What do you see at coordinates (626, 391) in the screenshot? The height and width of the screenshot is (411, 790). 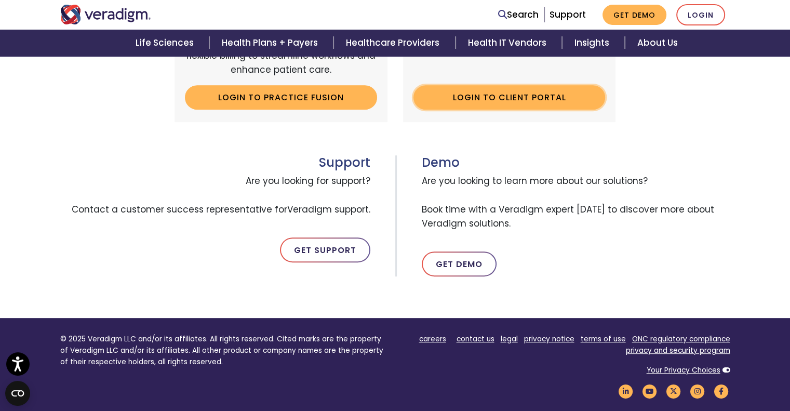 I see `a: Veradigm LinkedIn Link` at bounding box center [626, 391].